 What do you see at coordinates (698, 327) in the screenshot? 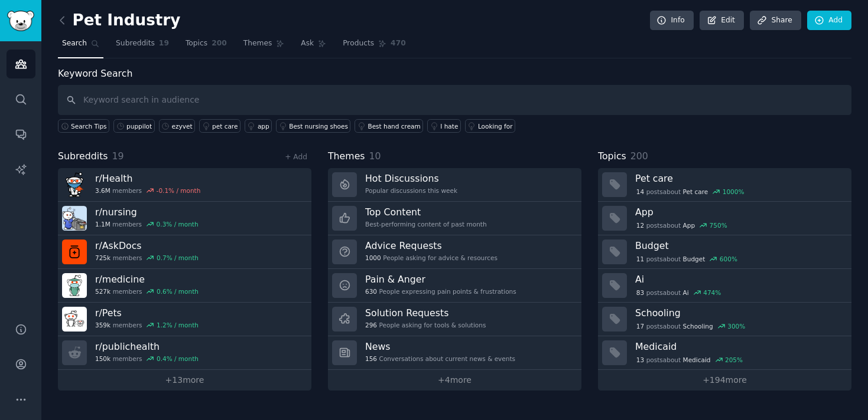
I see `span: Schooling` at bounding box center [698, 327].